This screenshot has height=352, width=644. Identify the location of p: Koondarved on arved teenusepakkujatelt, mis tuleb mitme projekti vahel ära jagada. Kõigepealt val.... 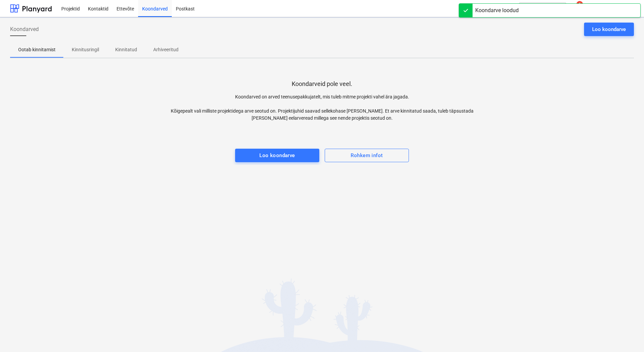
(322, 107).